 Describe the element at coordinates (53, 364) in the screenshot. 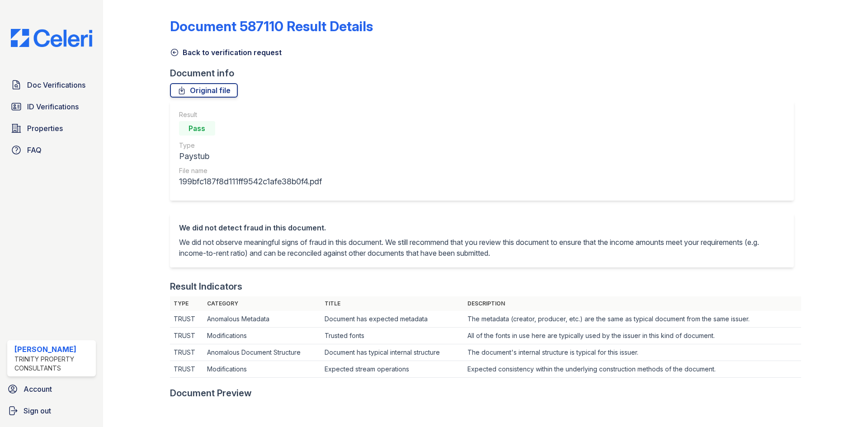

I see `div: Trinity Property Consultants` at that location.